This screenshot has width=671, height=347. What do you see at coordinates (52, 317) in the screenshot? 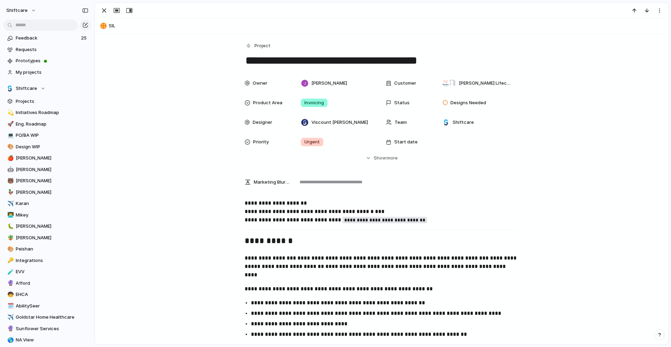
I see `span: Goldstar Home Healthcare` at bounding box center [52, 317].